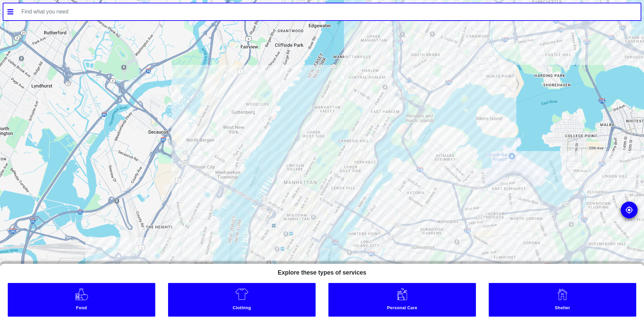 The image size is (644, 321). Describe the element at coordinates (81, 294) in the screenshot. I see `img: Food` at that location.